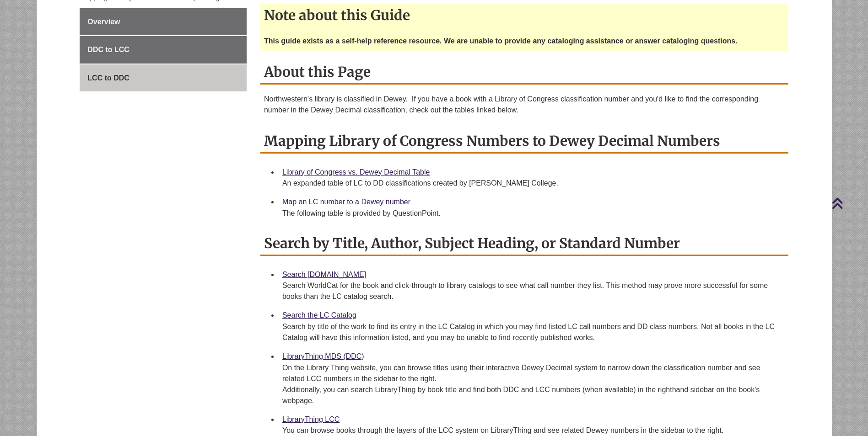 The image size is (868, 436). I want to click on h2: Note about this Guide, so click(525, 15).